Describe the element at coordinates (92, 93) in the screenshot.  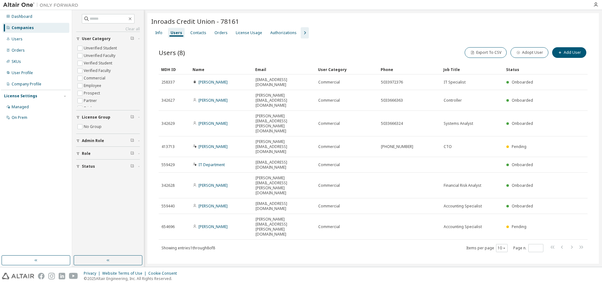
I see `label: Prospect` at that location.